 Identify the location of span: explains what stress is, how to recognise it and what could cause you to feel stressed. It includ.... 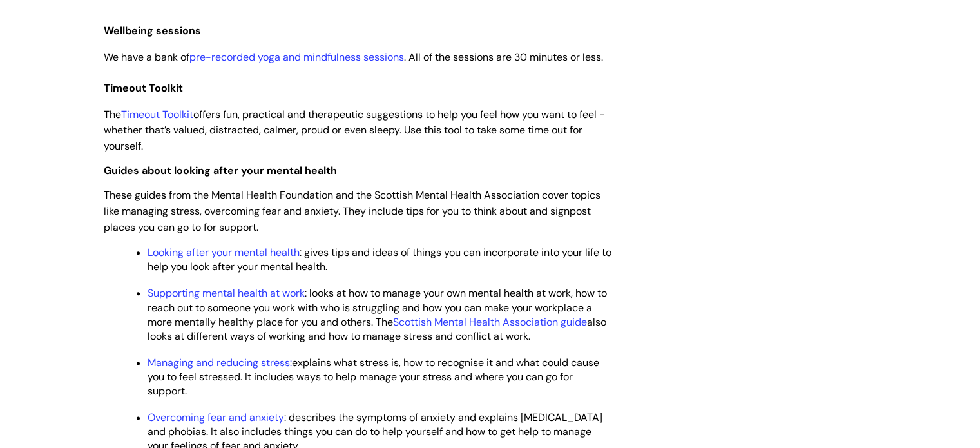
(373, 377).